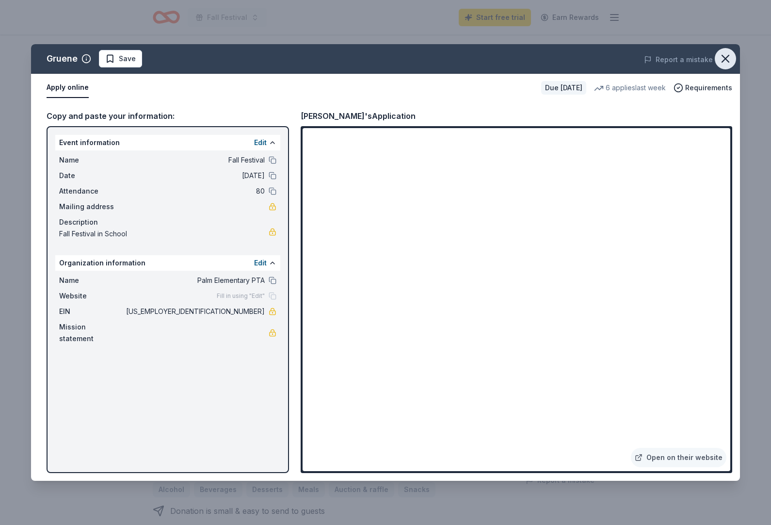  I want to click on a: Open on their website, so click(679, 457).